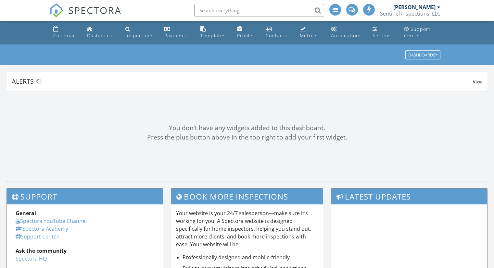 The image size is (494, 268). I want to click on a: Payments, so click(177, 33).